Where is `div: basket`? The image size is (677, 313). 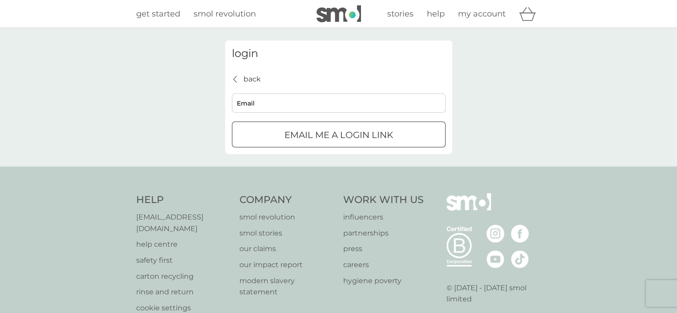 div: basket is located at coordinates (530, 14).